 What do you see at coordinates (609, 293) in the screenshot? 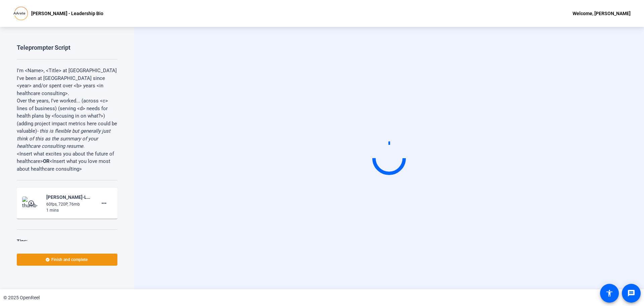
I see `mat-icon: accessibility` at bounding box center [609, 293].